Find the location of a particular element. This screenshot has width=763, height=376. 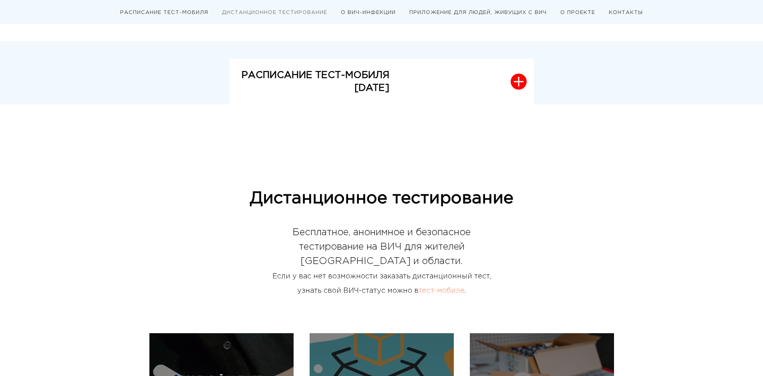

a: О ВИЧ-ИНФЕКЦИИ is located at coordinates (368, 12).